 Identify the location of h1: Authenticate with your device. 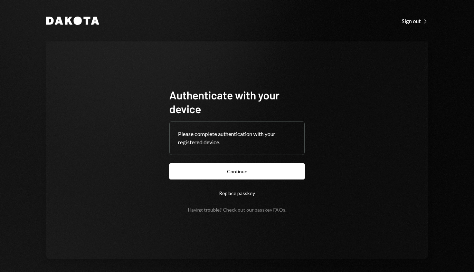
(237, 102).